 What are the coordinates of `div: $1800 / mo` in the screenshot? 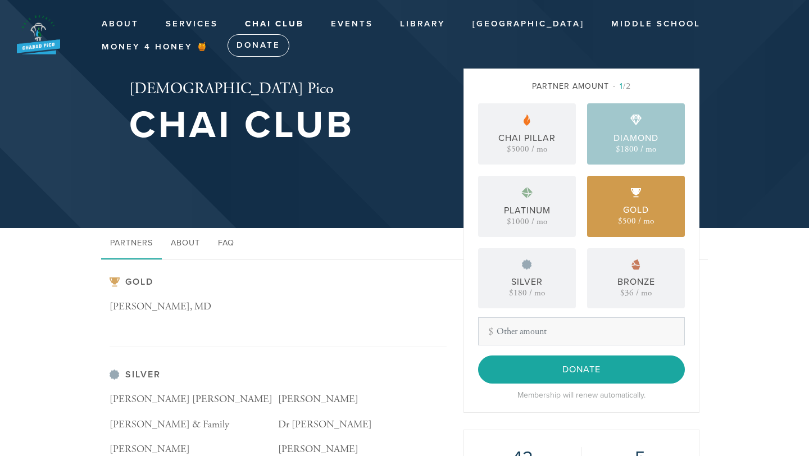 It's located at (636, 149).